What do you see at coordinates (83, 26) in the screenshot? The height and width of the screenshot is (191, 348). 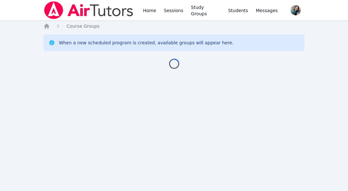 I see `span: Course Groups` at bounding box center [83, 26].